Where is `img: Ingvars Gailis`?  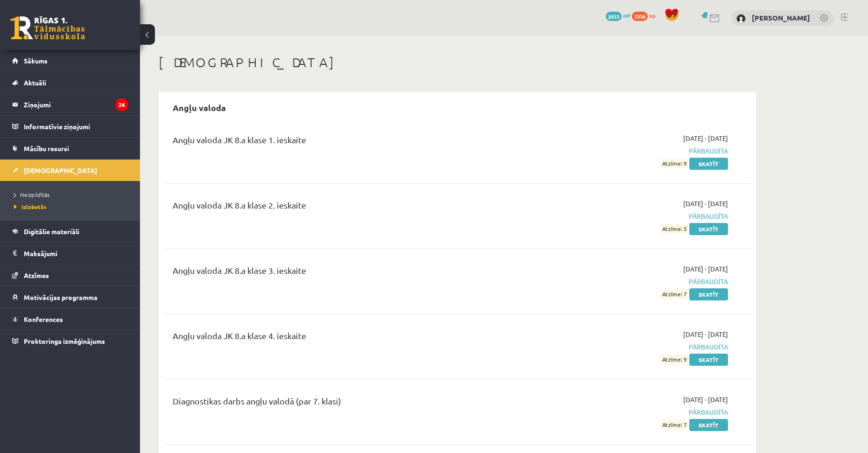
img: Ingvars Gailis is located at coordinates (741, 19).